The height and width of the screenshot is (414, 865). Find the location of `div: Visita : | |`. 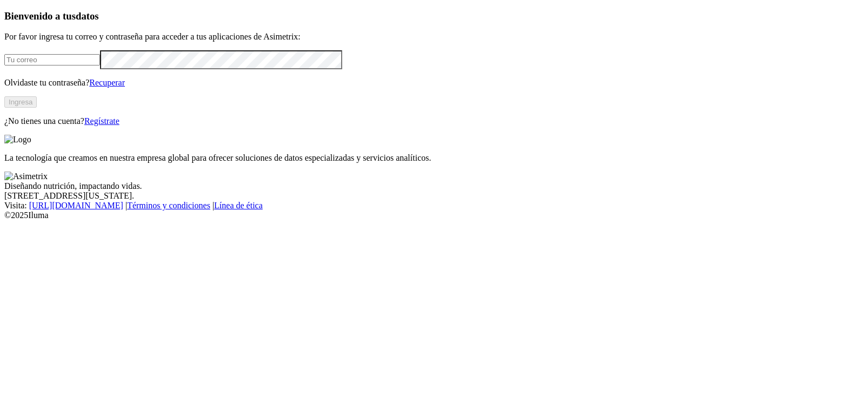

div: Visita : | | is located at coordinates (433, 205).